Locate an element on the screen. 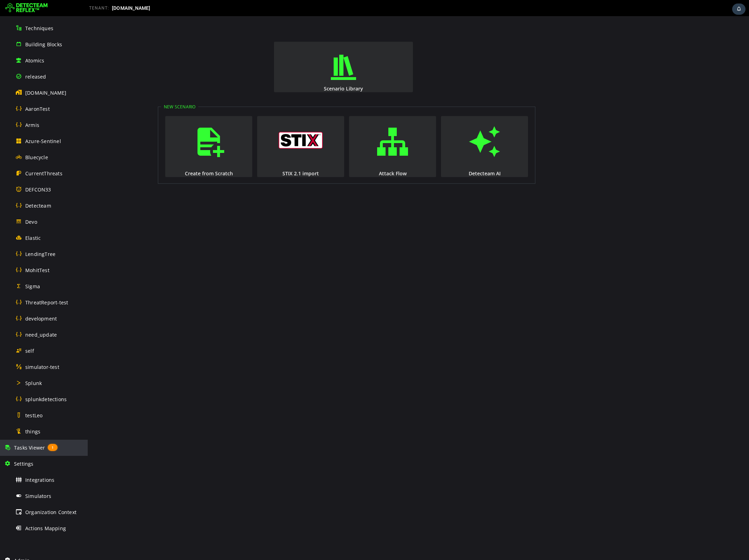  button: Attack Flow is located at coordinates (305, 130).